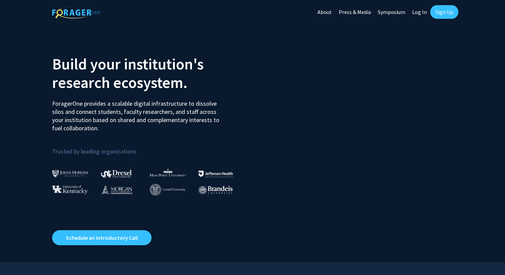 This screenshot has width=505, height=275. I want to click on a: Opens in a new tab, so click(102, 238).